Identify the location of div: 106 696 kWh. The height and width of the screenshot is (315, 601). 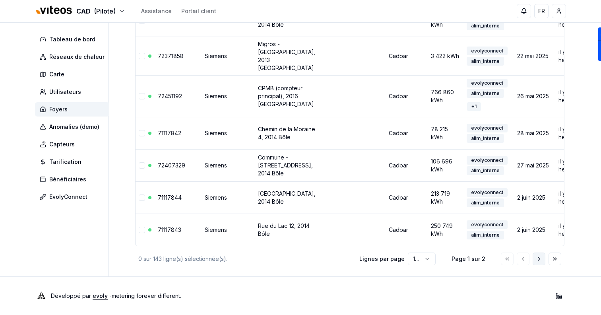
(446, 165).